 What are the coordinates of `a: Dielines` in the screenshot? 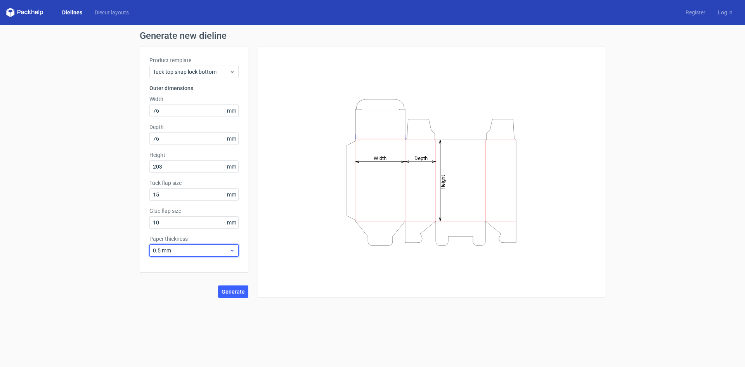 It's located at (72, 12).